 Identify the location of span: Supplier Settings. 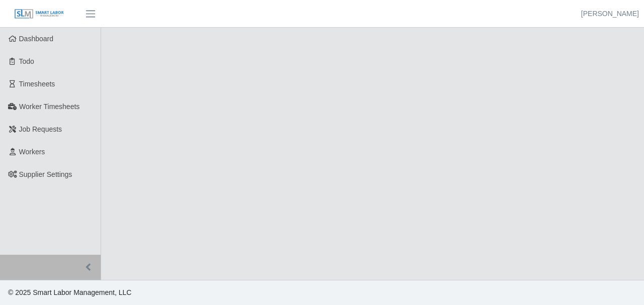
(46, 174).